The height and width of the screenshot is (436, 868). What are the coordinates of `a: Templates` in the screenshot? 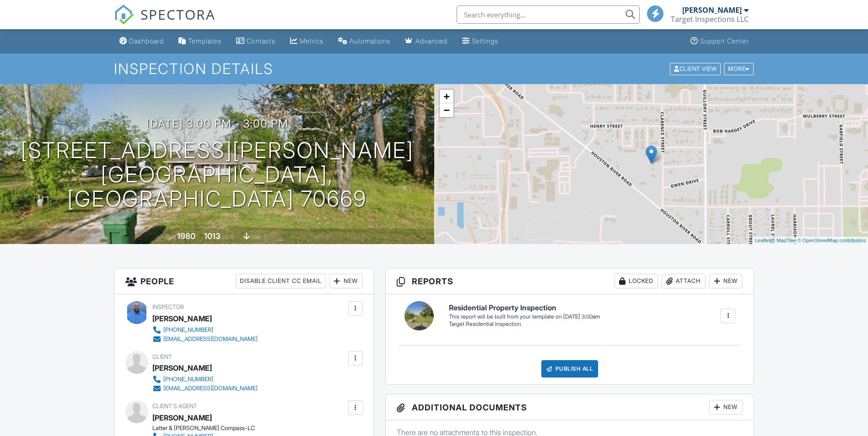 It's located at (200, 41).